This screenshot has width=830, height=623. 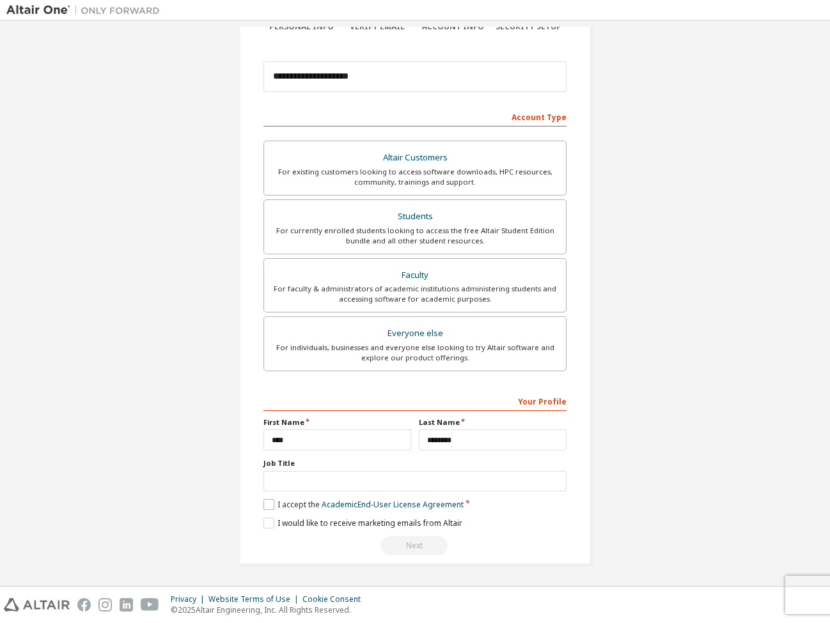 What do you see at coordinates (415, 217) in the screenshot?
I see `div: Students` at bounding box center [415, 217].